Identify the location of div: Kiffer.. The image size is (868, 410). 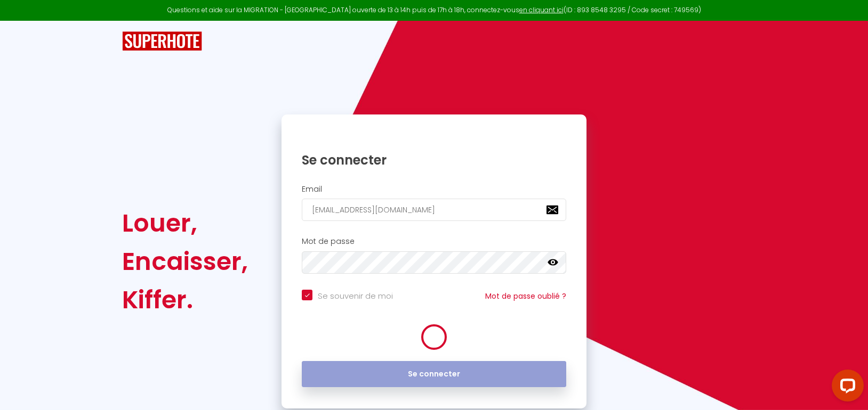
(185, 300).